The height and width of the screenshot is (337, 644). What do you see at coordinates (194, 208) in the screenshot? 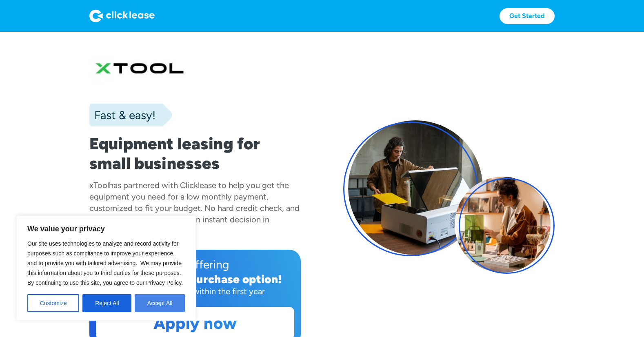
I see `div: has partnered with Clicklease to help you get the equipment you need for a low monthly payment, c...` at bounding box center [194, 208].